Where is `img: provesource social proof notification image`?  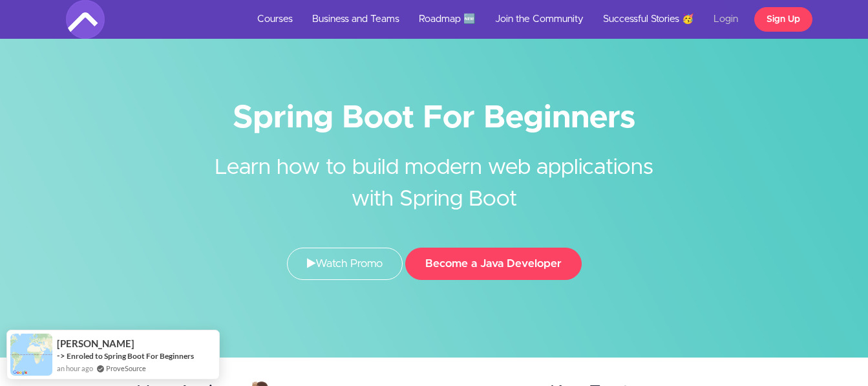 img: provesource social proof notification image is located at coordinates (31, 355).